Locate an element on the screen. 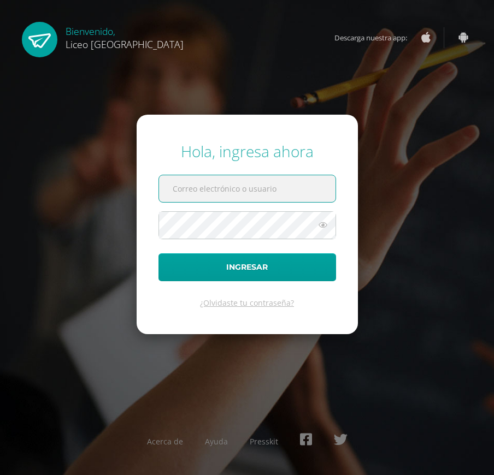 This screenshot has height=475, width=494. a: Presskit is located at coordinates (264, 442).